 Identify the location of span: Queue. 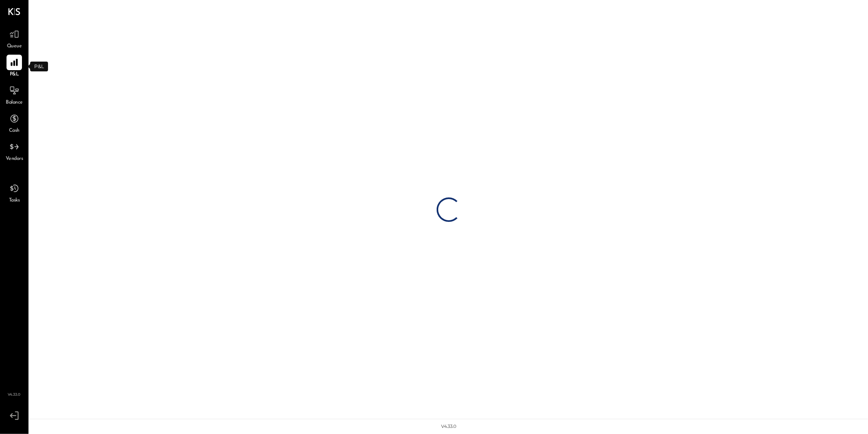
(14, 47).